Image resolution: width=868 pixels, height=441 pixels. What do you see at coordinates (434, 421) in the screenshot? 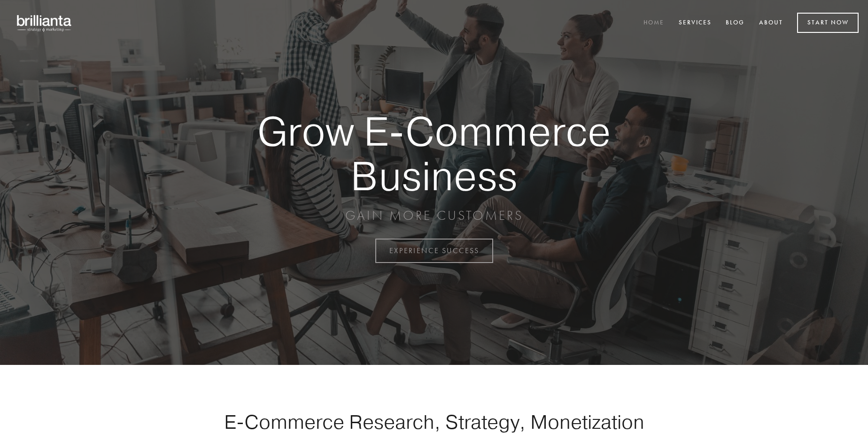
I see `h1: E-Commerce Research, Strategy, Monetization` at bounding box center [434, 421].